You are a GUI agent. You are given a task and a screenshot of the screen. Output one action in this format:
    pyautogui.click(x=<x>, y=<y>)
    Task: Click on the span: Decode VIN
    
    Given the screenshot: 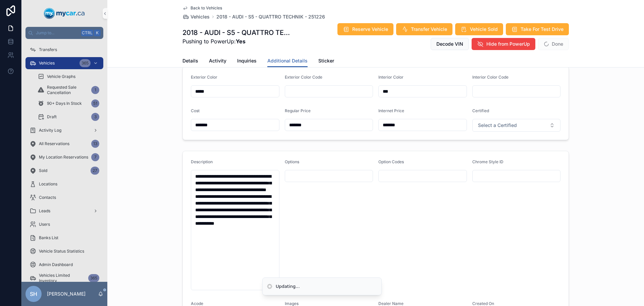 What is the action you would take?
    pyautogui.click(x=450, y=44)
    